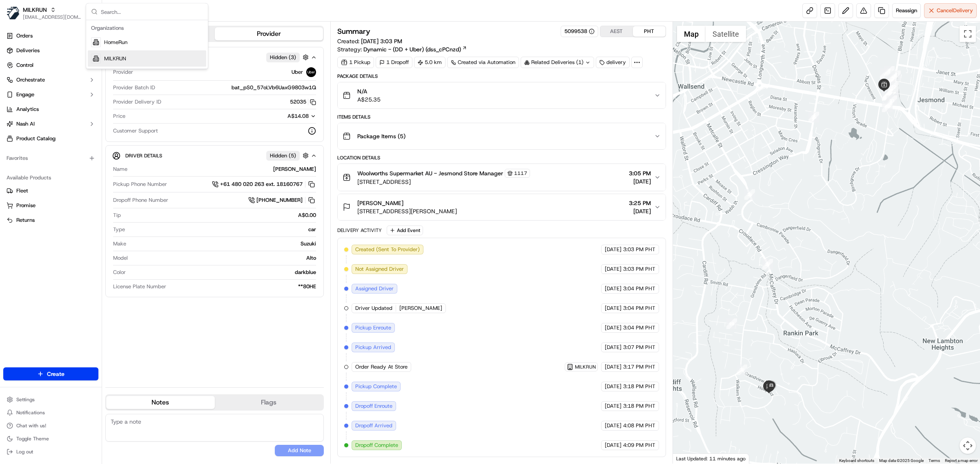 The height and width of the screenshot is (464, 980). I want to click on div: A$0.00, so click(220, 215).